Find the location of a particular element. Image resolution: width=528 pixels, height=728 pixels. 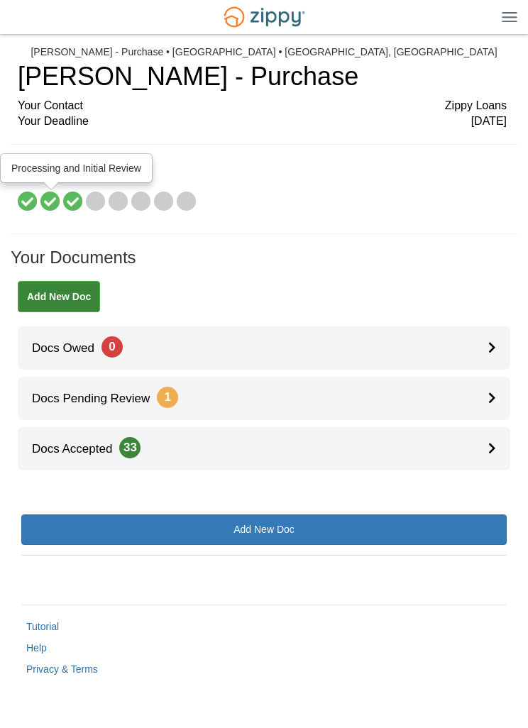

span: Docs Accepted is located at coordinates (79, 448).